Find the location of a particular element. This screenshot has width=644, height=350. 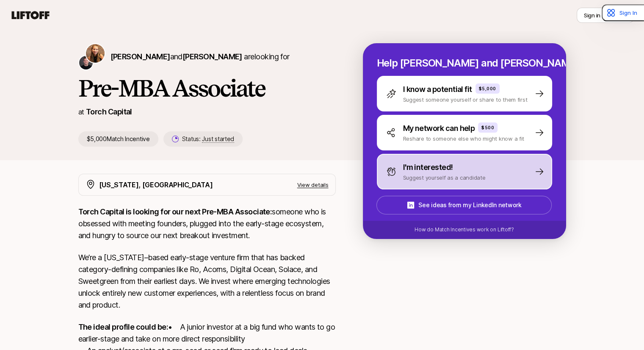

img: Katie Reiner is located at coordinates (95, 53).